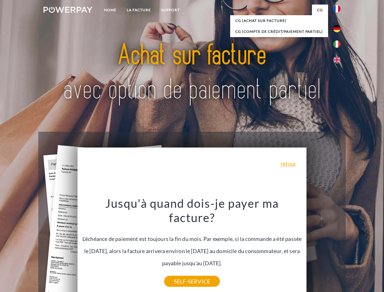 Image resolution: width=384 pixels, height=292 pixels. What do you see at coordinates (320, 10) in the screenshot?
I see `a: CG` at bounding box center [320, 10].